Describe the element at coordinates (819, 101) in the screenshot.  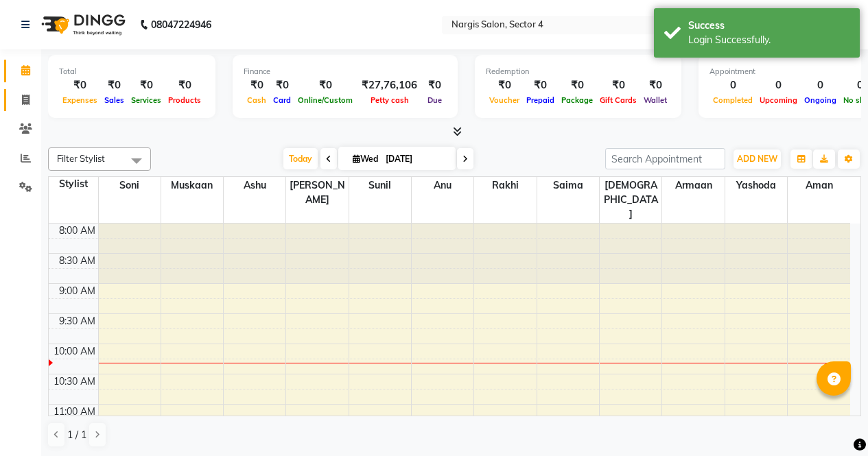
I see `span: Ongoing` at that location.